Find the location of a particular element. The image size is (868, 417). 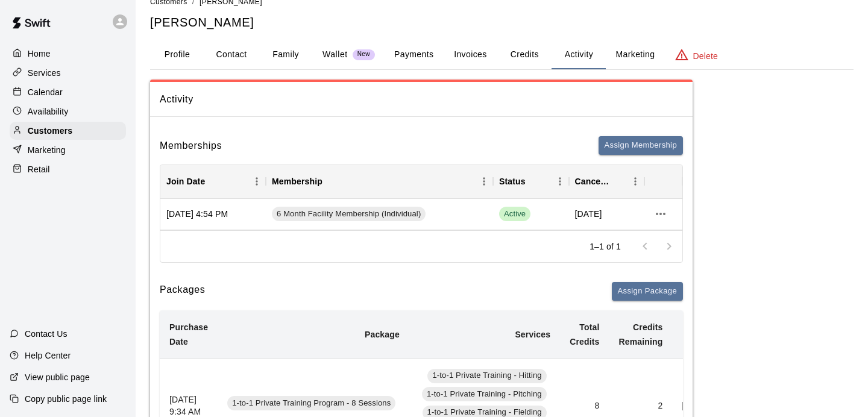

span: 1-to-1 Private Training Program - 8 Sessions is located at coordinates (311, 403).